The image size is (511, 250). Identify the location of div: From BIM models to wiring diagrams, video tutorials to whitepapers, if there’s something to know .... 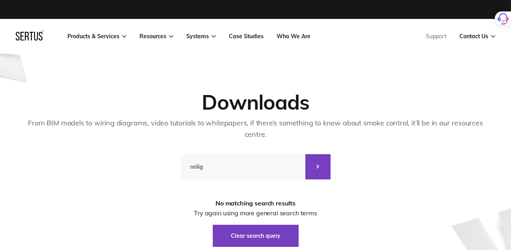
(255, 129).